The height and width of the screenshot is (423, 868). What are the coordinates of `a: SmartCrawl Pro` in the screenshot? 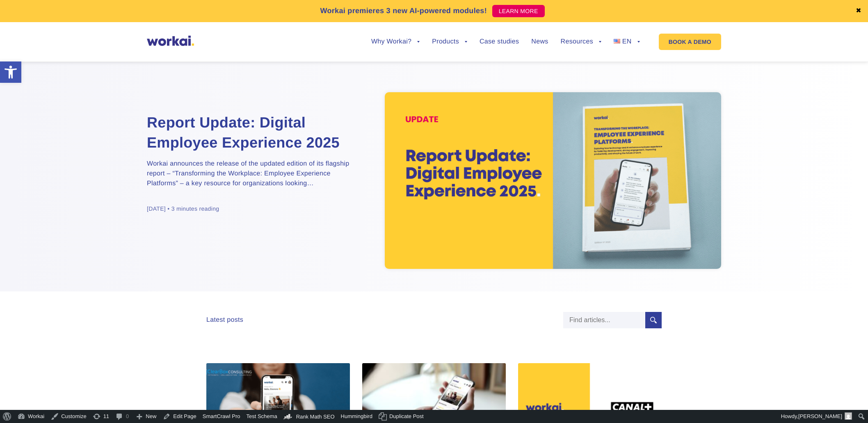 It's located at (221, 416).